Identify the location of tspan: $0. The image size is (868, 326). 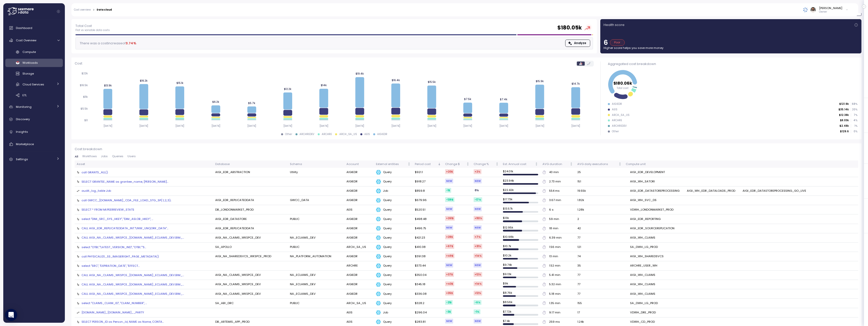
(86, 120).